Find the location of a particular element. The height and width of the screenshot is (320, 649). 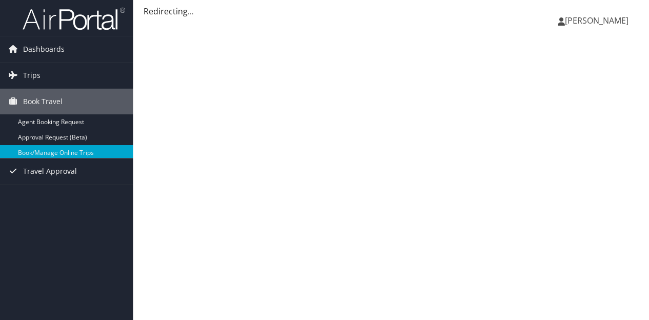

span: Travel Approval is located at coordinates (50, 171).